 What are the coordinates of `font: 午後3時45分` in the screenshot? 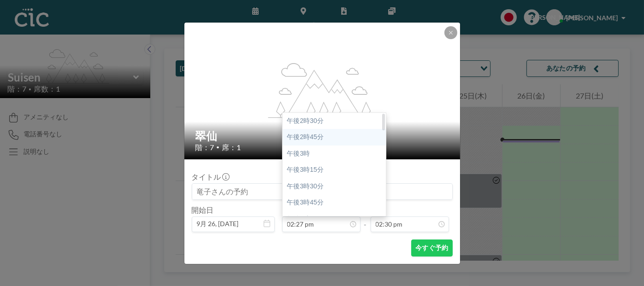 It's located at (305, 202).